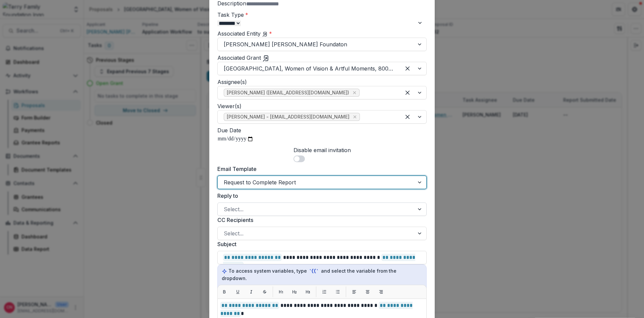 The width and height of the screenshot is (644, 318). Describe the element at coordinates (320, 244) in the screenshot. I see `label: Subject` at that location.